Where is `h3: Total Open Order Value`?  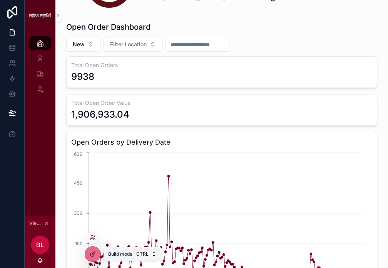 h3: Total Open Order Value is located at coordinates (222, 103).